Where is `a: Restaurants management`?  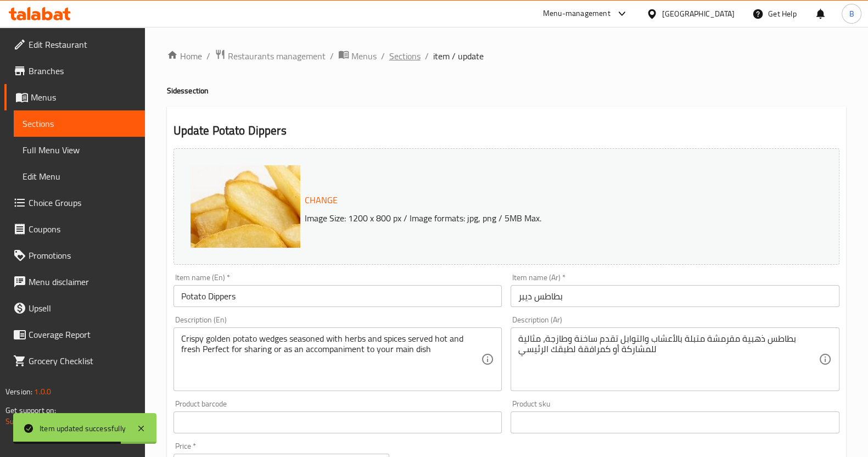
a: Restaurants management is located at coordinates (270, 56).